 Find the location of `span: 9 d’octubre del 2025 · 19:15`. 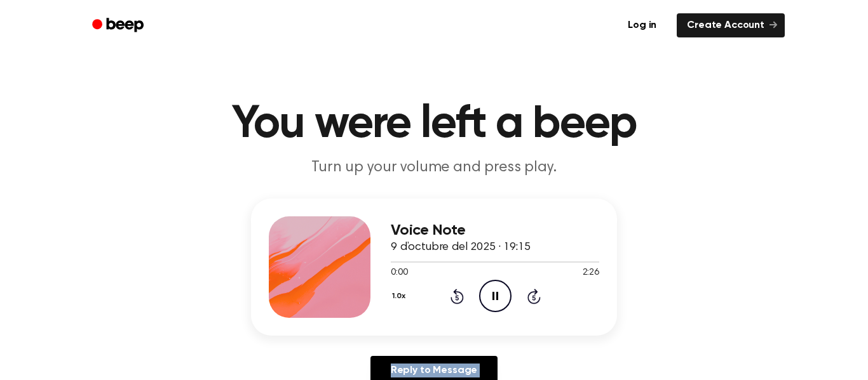

span: 9 d’octubre del 2025 · 19:15 is located at coordinates (461, 247).